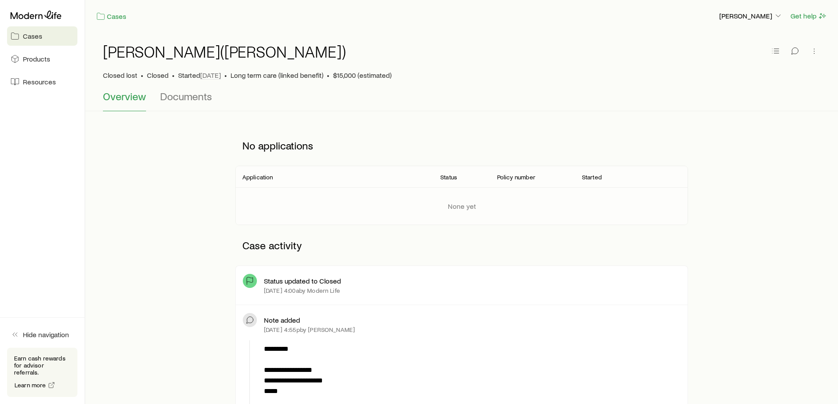 The width and height of the screenshot is (838, 404). What do you see at coordinates (186, 96) in the screenshot?
I see `span: Documents` at bounding box center [186, 96].